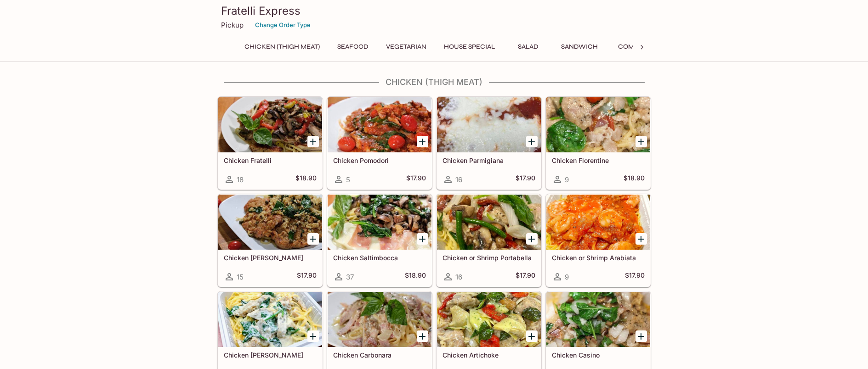  I want to click on button: Add Chicken Saltimbocca, so click(422, 239).